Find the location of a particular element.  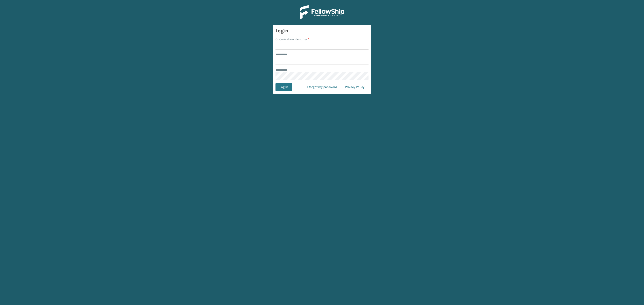

label: Organization Identifier is located at coordinates (292, 39).